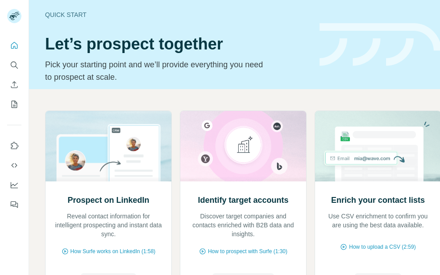 The width and height of the screenshot is (440, 275). I want to click on button: My lists, so click(14, 104).